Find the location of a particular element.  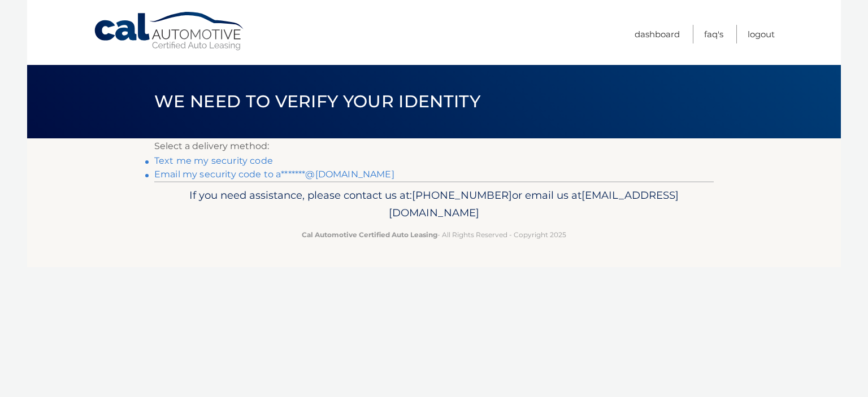

p: - All Rights Reserved - Copyright 2025 is located at coordinates (434, 234).